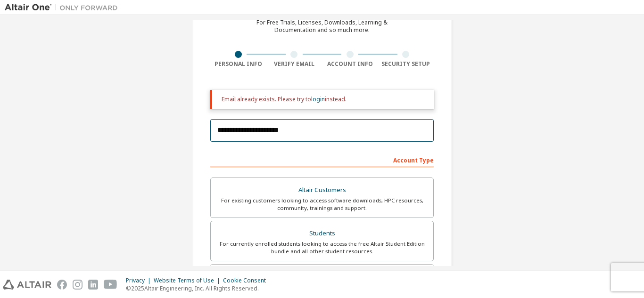  What do you see at coordinates (27, 284) in the screenshot?
I see `img: altair_logo.svg` at bounding box center [27, 284].